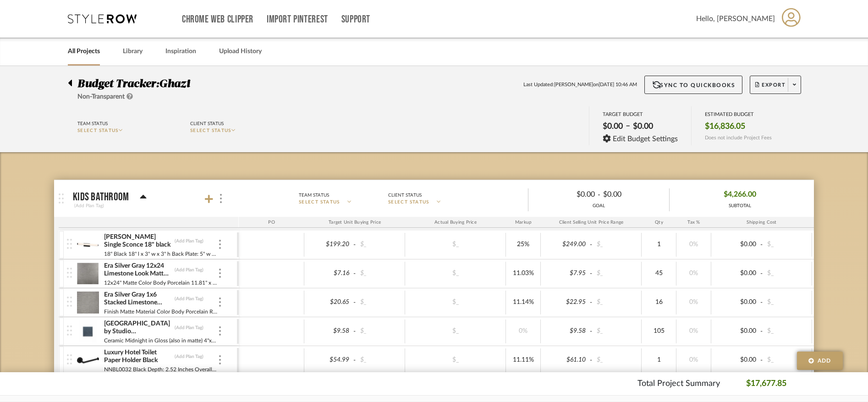 The height and width of the screenshot is (402, 868). Describe the element at coordinates (738, 138) in the screenshot. I see `span: Does not include Project Fees` at that location.